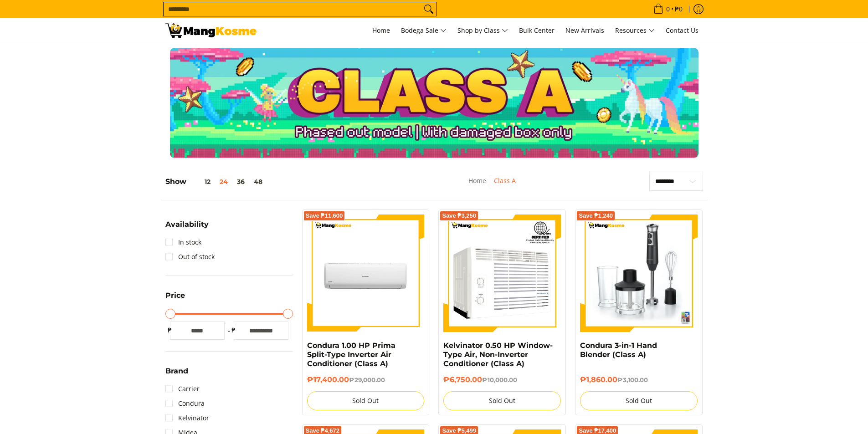 The image size is (868, 434). I want to click on a: Carrier, so click(182, 389).